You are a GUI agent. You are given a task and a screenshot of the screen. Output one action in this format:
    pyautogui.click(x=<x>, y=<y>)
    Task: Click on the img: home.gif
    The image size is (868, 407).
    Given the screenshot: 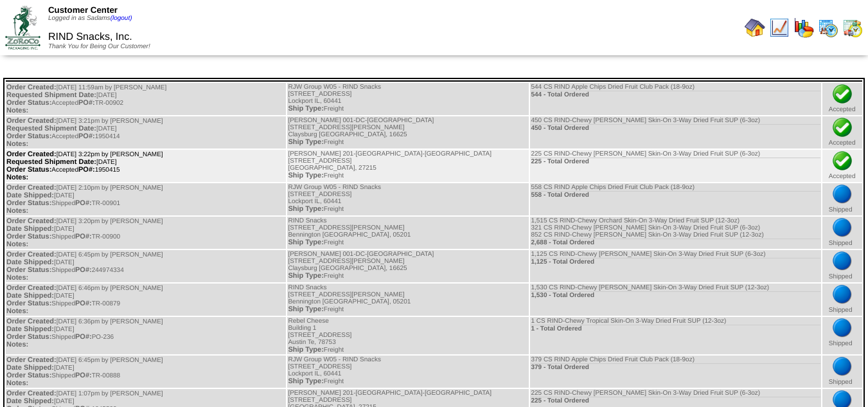 What is the action you would take?
    pyautogui.click(x=755, y=28)
    